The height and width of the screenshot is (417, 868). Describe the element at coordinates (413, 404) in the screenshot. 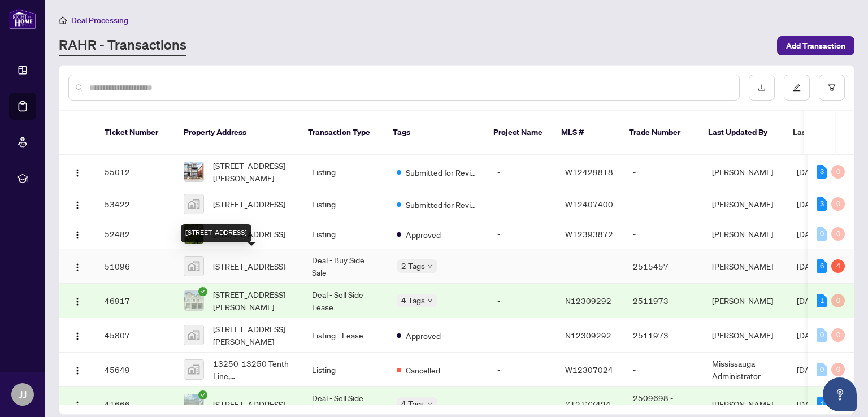

I see `span: 4 Tags` at that location.